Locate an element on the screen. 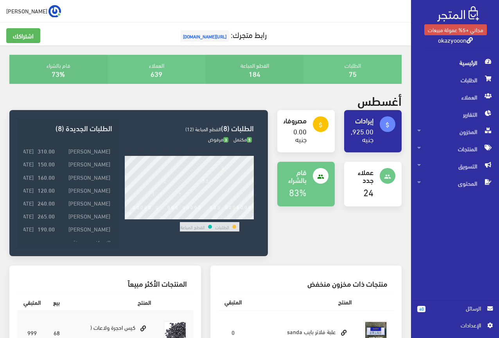  span: 5 is located at coordinates (249, 140).